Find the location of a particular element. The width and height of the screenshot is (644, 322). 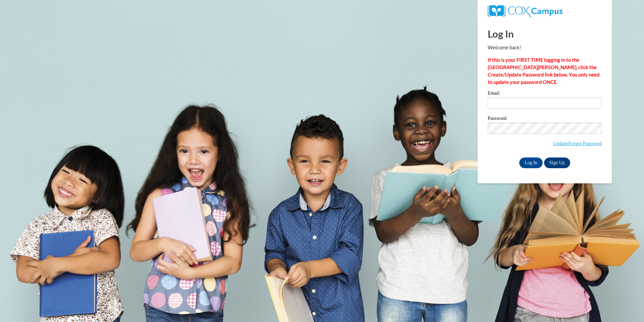

a: Update/Forgot Password is located at coordinates (577, 143).